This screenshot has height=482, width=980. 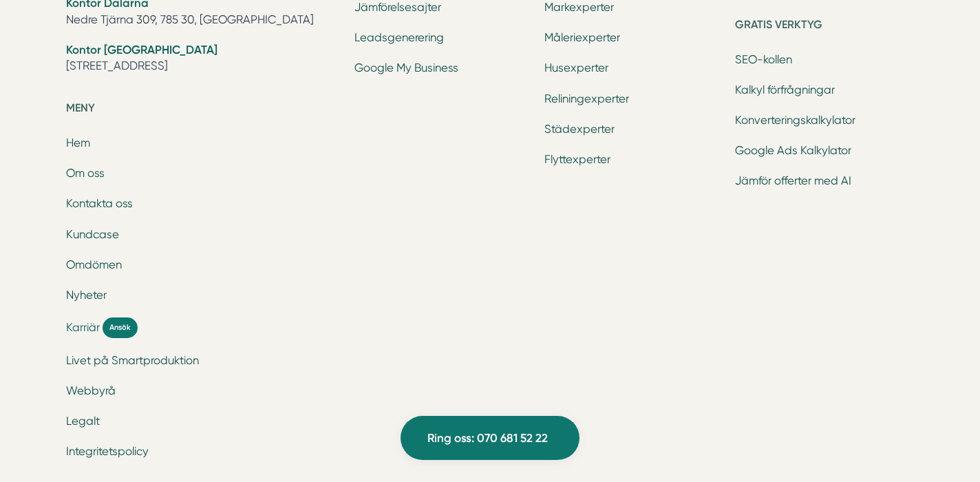 What do you see at coordinates (785, 89) in the screenshot?
I see `a: Kalkyl förfrågningar` at bounding box center [785, 89].